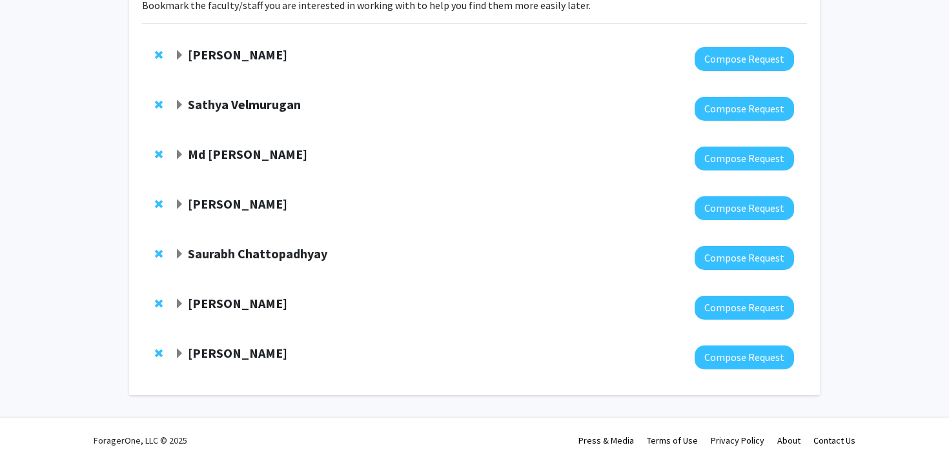 This screenshot has height=463, width=949. I want to click on span: Remove Thomas Kampourakis from bookmarks, so click(159, 353).